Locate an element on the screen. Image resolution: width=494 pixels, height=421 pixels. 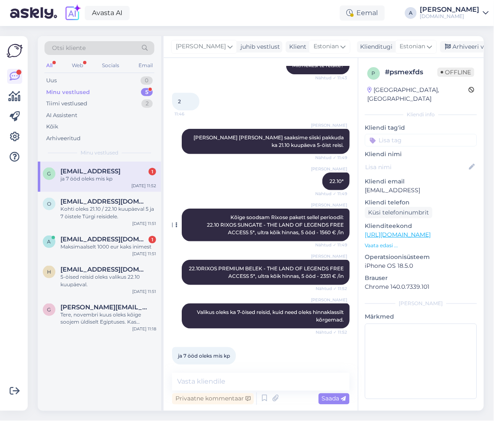
p: Chrome 140.0.7339.101 is located at coordinates (421, 287).